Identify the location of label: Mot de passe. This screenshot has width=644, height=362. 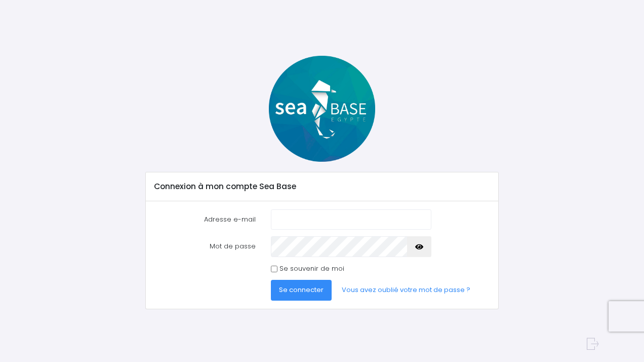
(204, 246).